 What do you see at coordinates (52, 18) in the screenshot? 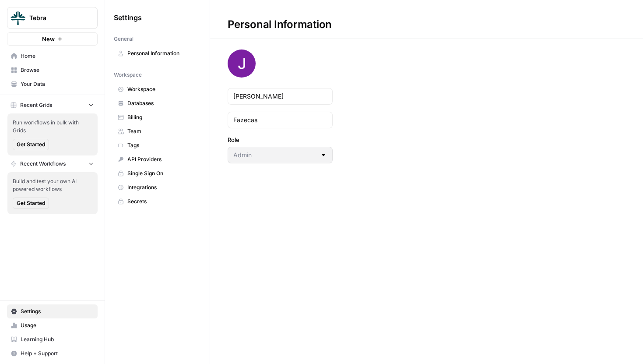
I see `button: Workspace: Tebra` at bounding box center [52, 18].